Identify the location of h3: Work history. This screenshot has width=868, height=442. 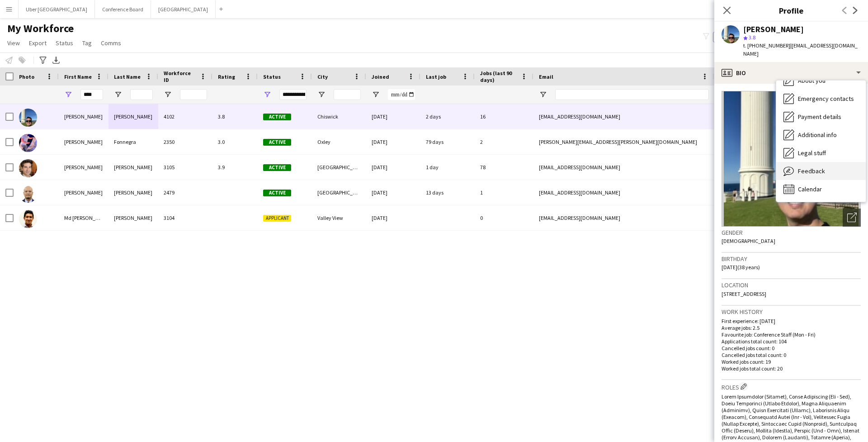
(791, 312).